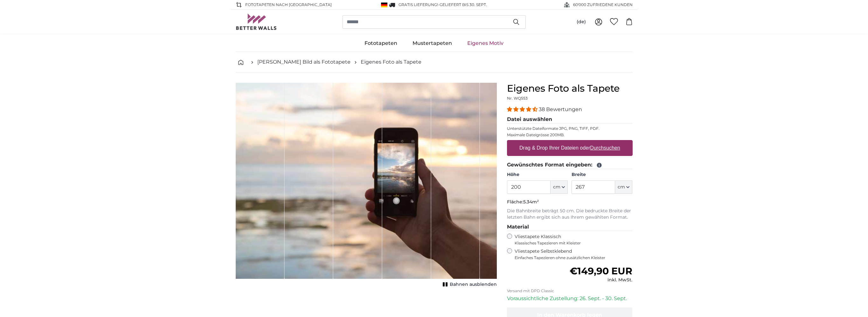  Describe the element at coordinates (571, 240) in the screenshot. I see `label: Vliestapete Klassisch` at that location.